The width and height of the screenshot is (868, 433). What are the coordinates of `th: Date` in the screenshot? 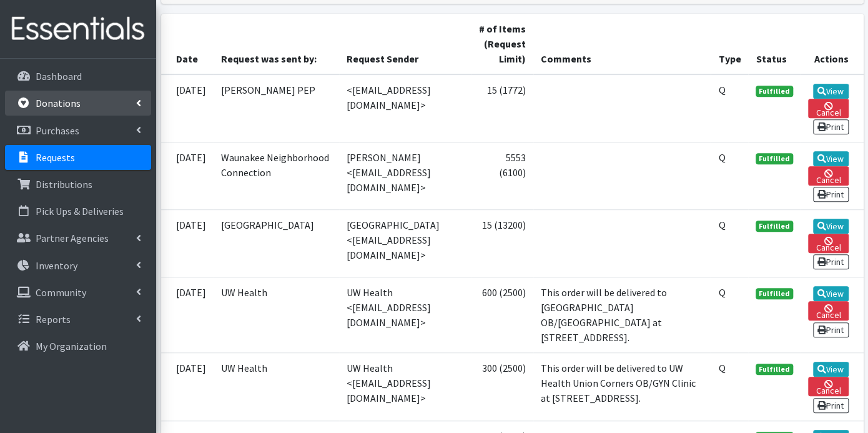 It's located at (187, 43).